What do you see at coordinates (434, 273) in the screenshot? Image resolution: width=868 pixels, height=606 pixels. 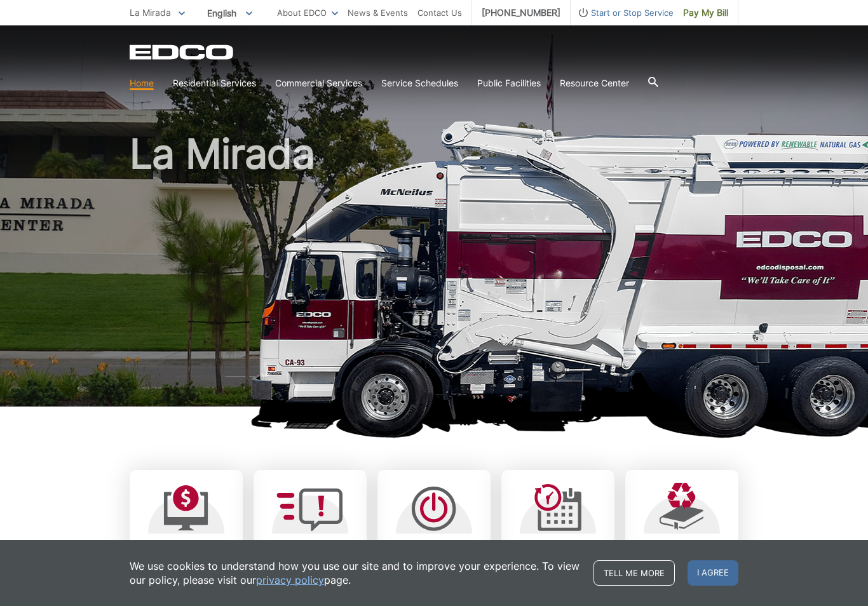 I see `h1: La Mirada` at bounding box center [434, 273].